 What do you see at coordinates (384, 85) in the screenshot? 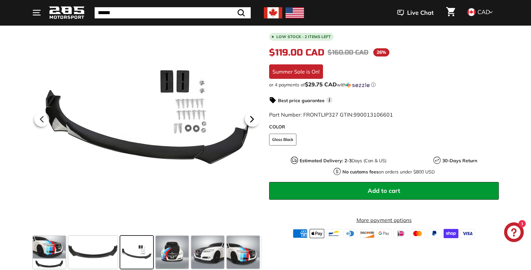
I see `div: or 4 payments of$29.75 CADwithSezzle Click to learn more about Sezzle` at bounding box center [384, 85].